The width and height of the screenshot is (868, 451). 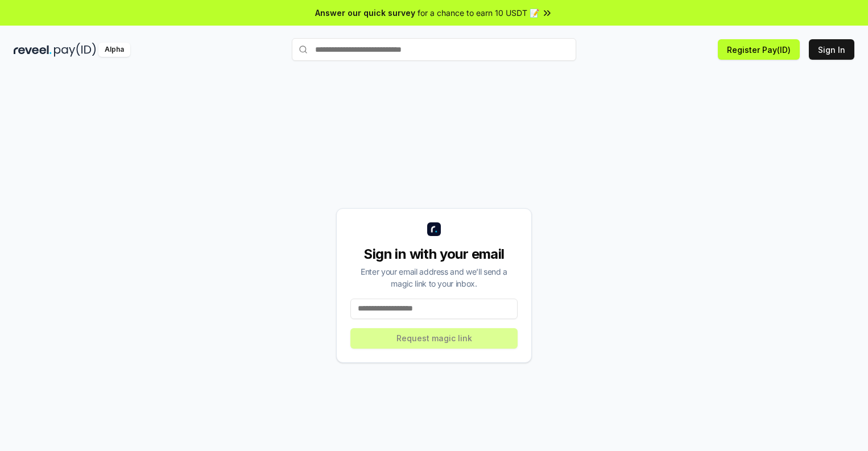 What do you see at coordinates (75, 49) in the screenshot?
I see `img: pay_id` at bounding box center [75, 49].